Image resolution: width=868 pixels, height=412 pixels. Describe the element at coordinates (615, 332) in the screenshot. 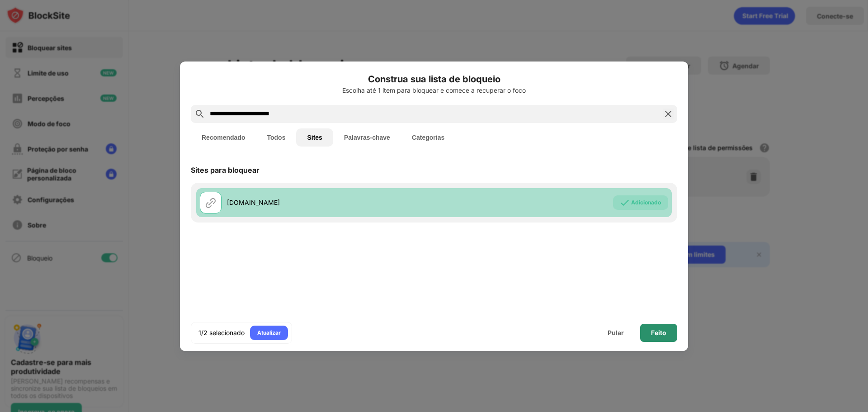

I see `font: Pular` at that location.